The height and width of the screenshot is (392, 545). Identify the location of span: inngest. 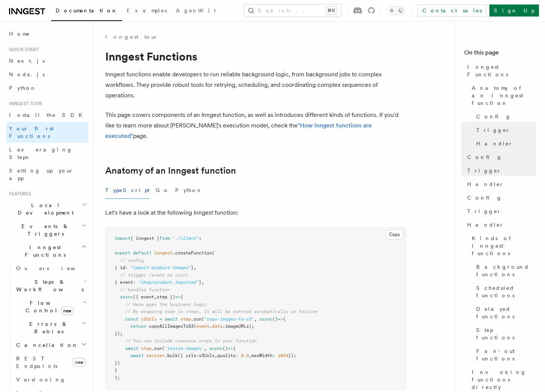
(163, 253).